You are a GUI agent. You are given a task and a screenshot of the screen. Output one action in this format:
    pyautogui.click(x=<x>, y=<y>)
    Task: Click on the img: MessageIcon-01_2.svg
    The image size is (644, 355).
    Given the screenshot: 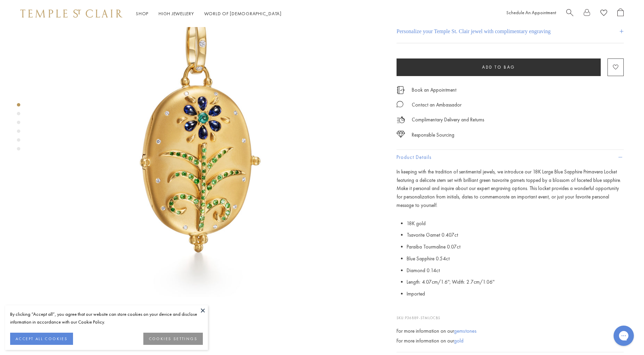 What is the action you would take?
    pyautogui.click(x=400, y=104)
    